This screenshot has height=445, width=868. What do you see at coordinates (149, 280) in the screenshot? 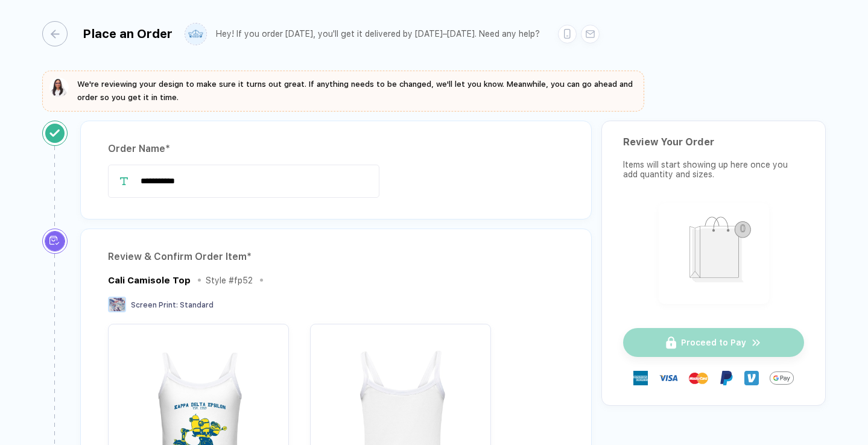
I see `div: Cali Camisole Top` at bounding box center [149, 280].